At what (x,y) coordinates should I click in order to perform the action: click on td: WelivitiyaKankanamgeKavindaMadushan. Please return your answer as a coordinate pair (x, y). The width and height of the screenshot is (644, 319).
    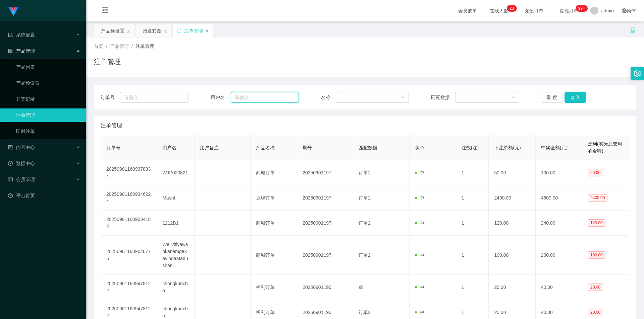
    Looking at the image, I should click on (175, 255).